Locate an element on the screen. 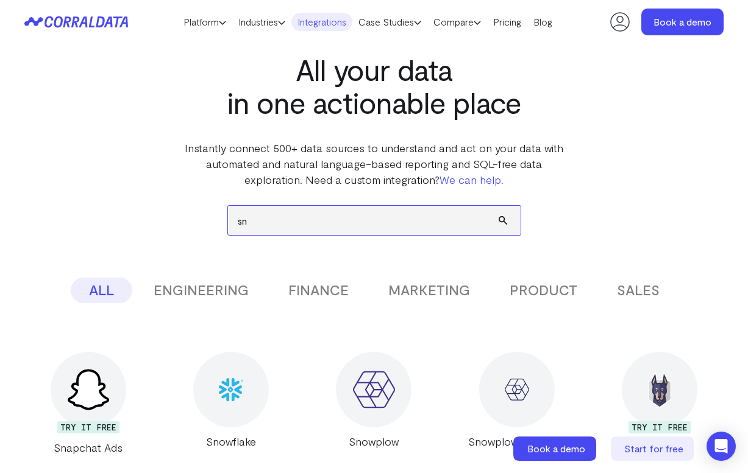 The width and height of the screenshot is (748, 473). img: Snowflake is located at coordinates (231, 390).